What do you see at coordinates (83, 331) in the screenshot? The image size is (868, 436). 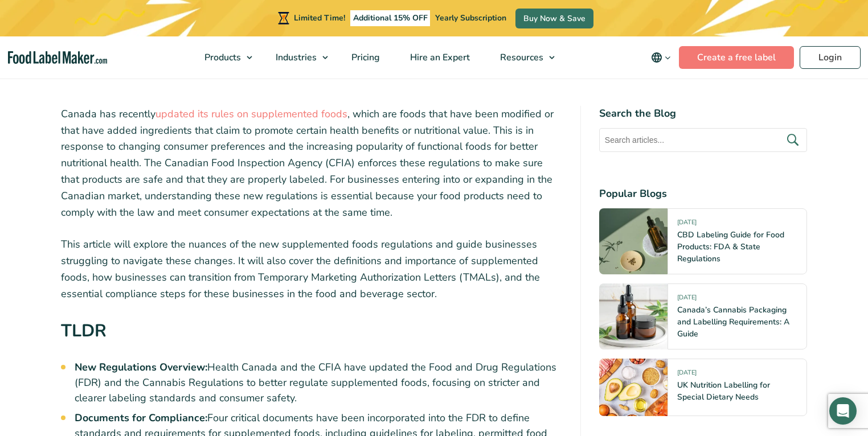 I see `strong: TLDR` at bounding box center [83, 331].